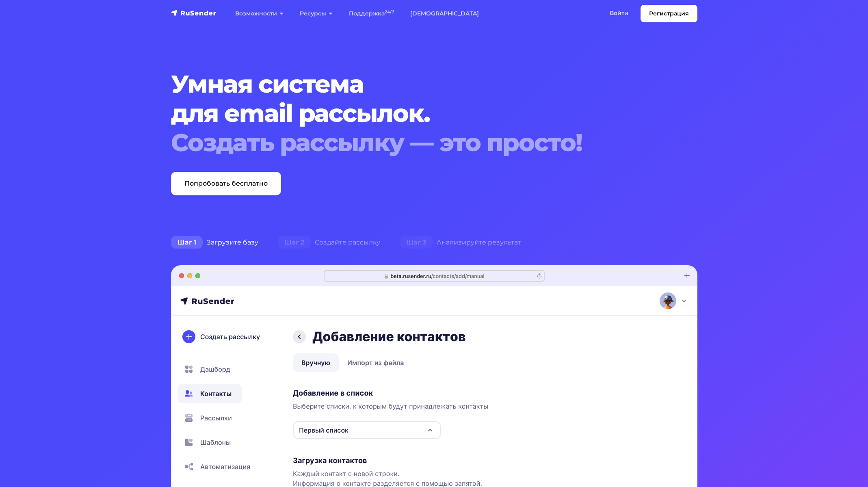  Describe the element at coordinates (329, 243) in the screenshot. I see `div: Создайте рассылку` at that location.